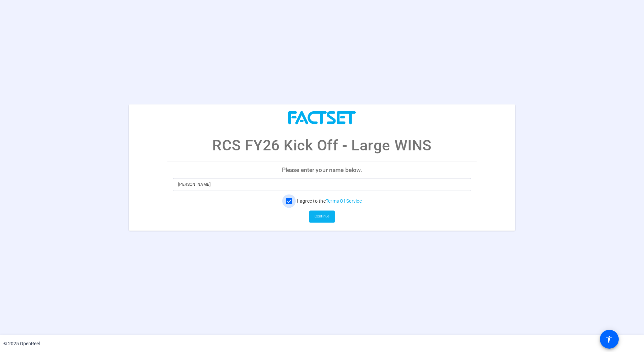 The width and height of the screenshot is (644, 352). Describe the element at coordinates (329, 201) in the screenshot. I see `label: I agree to the` at that location.